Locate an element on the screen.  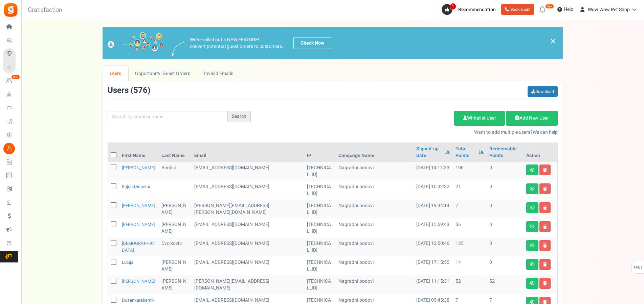
a: Book a call is located at coordinates (517, 10).